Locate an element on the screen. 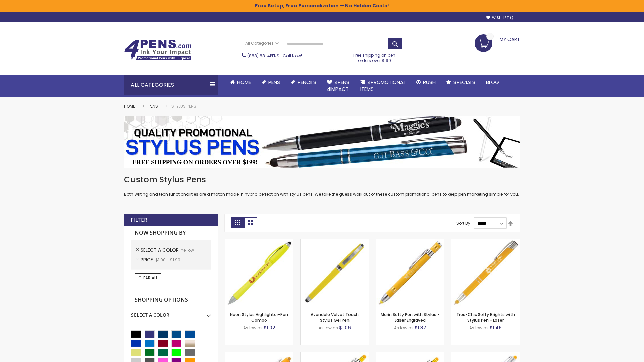  span: All Categories is located at coordinates (262, 43).